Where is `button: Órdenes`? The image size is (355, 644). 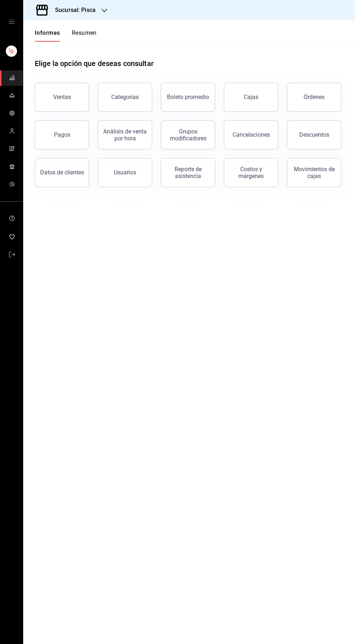
button: Órdenes is located at coordinates (314, 97).